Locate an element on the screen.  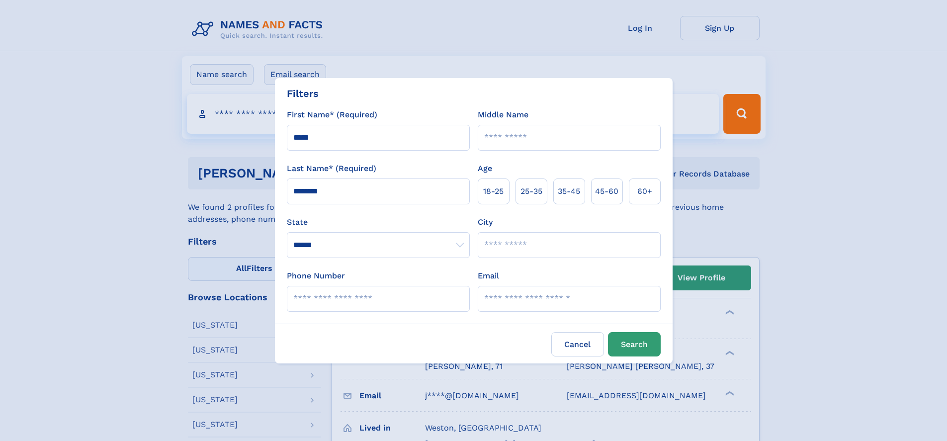
span: 35‑45 is located at coordinates (568, 191).